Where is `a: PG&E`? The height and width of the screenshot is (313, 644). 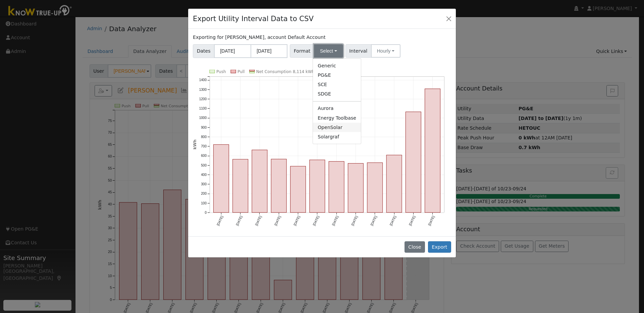 a: PG&E is located at coordinates (337, 75).